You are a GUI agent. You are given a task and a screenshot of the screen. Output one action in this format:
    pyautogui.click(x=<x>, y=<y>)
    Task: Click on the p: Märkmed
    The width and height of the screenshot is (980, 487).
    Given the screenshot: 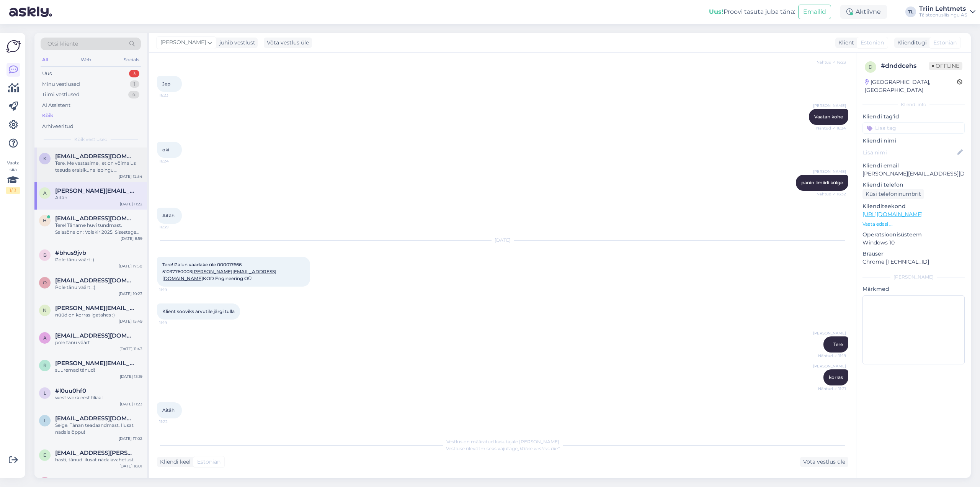 What is the action you would take?
    pyautogui.click(x=913, y=289)
    